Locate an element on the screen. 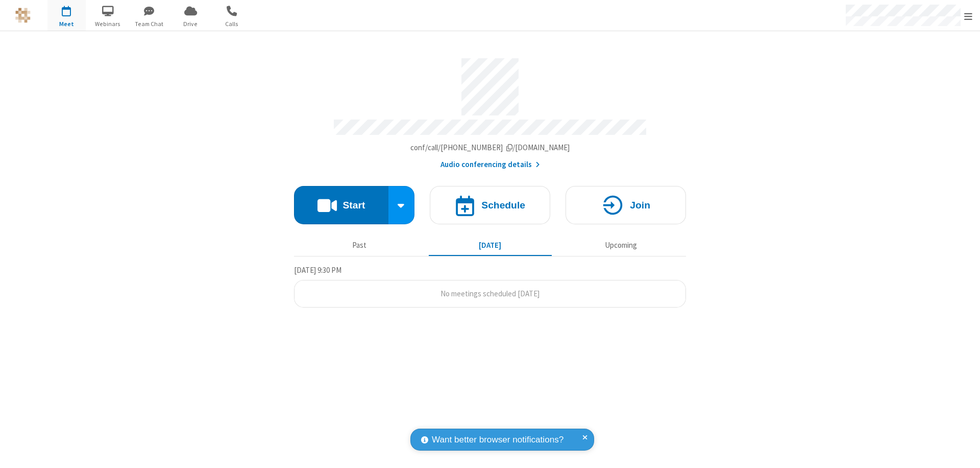 Image resolution: width=980 pixels, height=468 pixels. button: Upcoming is located at coordinates (621, 245).